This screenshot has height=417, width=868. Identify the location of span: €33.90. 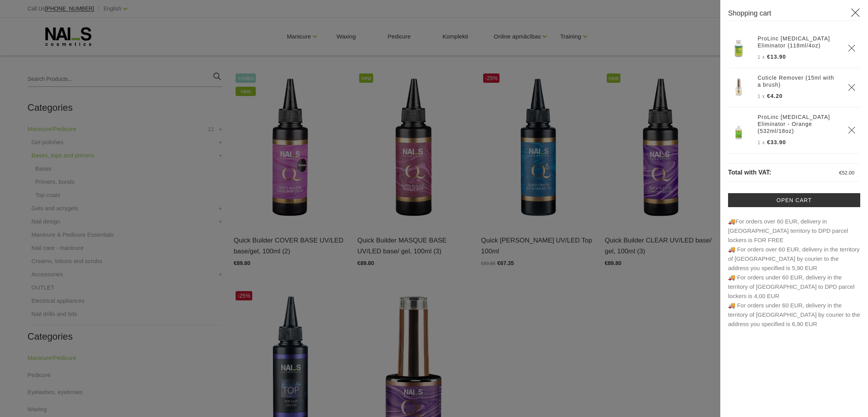
(776, 143).